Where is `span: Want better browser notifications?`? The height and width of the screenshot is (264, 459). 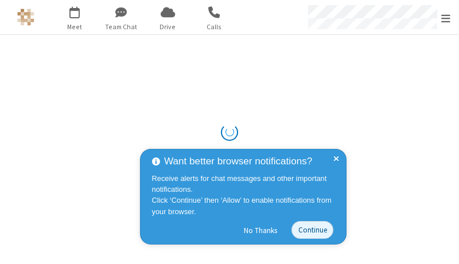 span: Want better browser notifications? is located at coordinates (238, 162).